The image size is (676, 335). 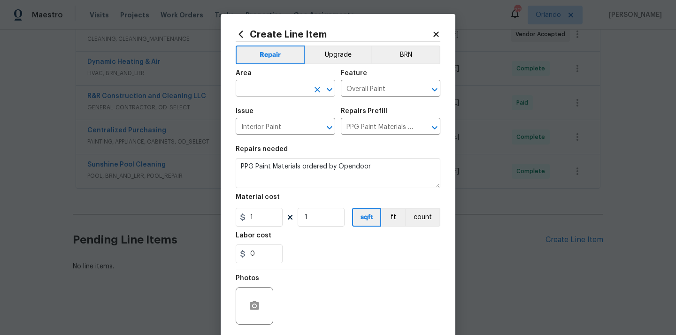 I want to click on h5: Area, so click(x=244, y=73).